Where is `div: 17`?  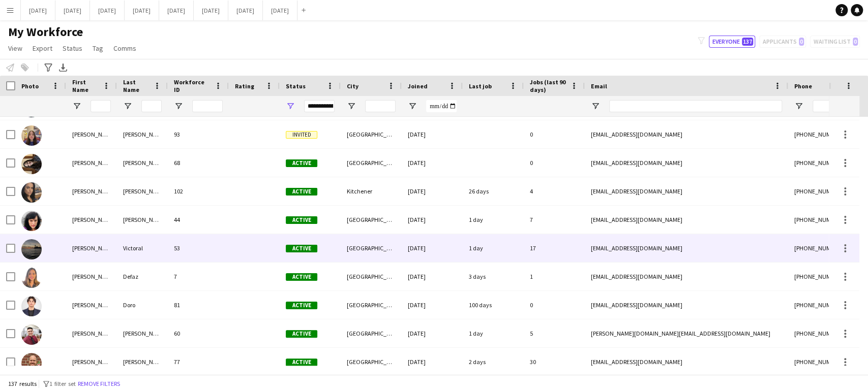
div: 17 is located at coordinates (554, 248).